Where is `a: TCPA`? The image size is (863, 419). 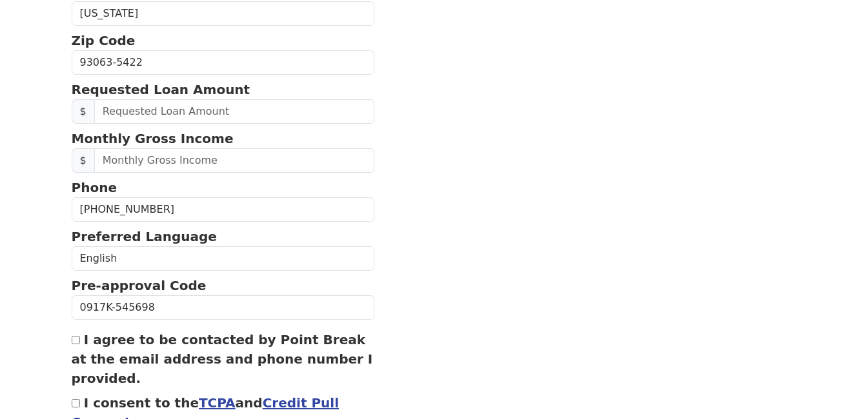 a: TCPA is located at coordinates (217, 403).